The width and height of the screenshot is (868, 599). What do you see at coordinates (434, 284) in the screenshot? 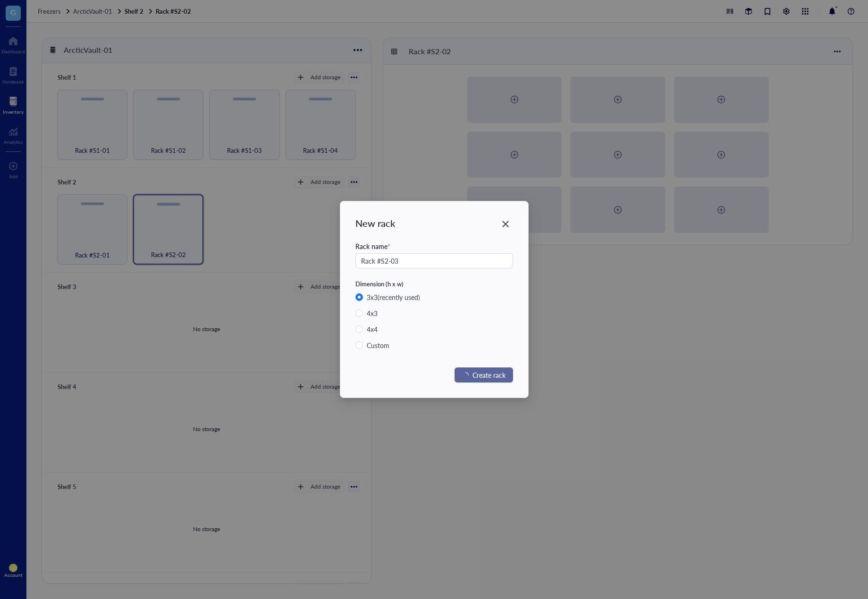
I see `div: Dimension (h x w)` at bounding box center [434, 284].